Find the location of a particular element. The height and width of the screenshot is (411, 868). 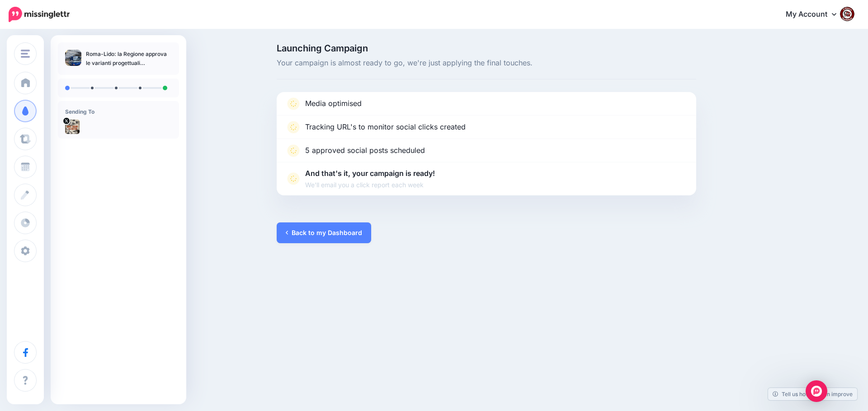

a: Tell us how we can improve is located at coordinates (812, 394).